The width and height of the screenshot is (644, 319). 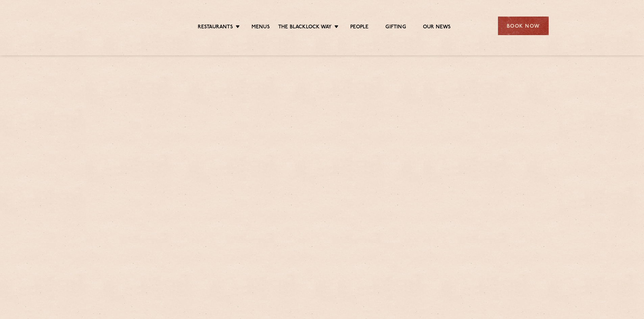 I want to click on a: Restaurants, so click(x=215, y=27).